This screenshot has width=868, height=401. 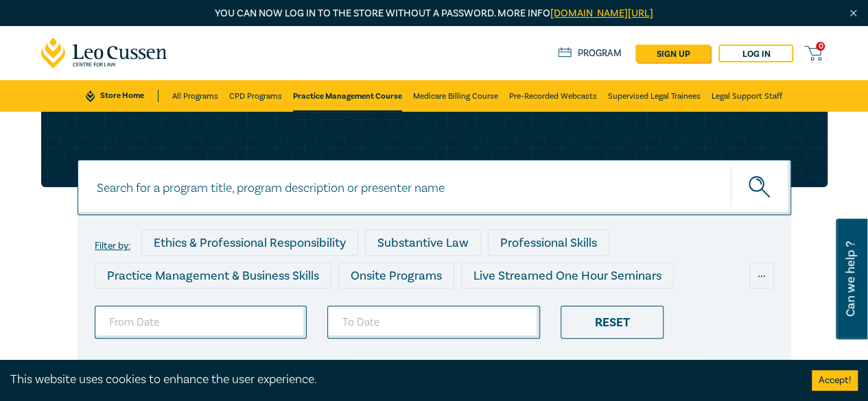 I want to click on div: Ethics & Professional Responsibility, so click(x=250, y=243).